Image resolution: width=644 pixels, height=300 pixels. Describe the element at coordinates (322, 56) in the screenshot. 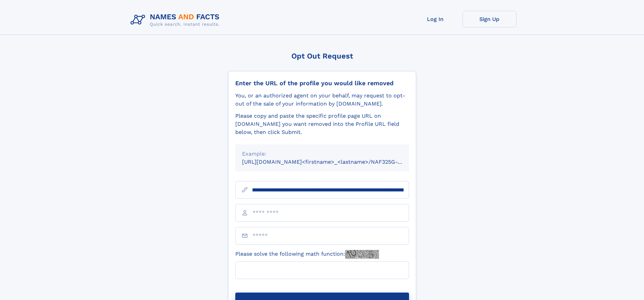

I see `div: Opt Out Request` at that location.